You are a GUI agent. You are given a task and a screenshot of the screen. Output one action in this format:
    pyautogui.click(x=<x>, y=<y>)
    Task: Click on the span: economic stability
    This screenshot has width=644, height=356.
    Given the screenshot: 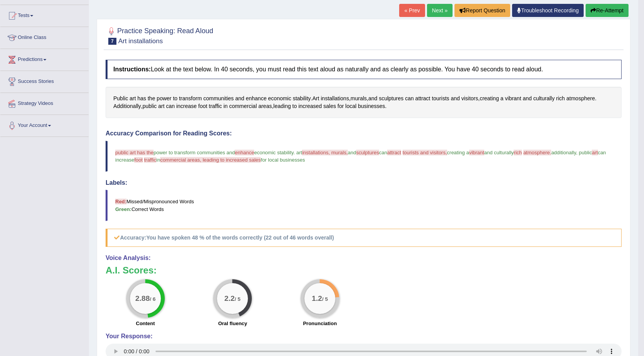 What is the action you would take?
    pyautogui.click(x=274, y=153)
    